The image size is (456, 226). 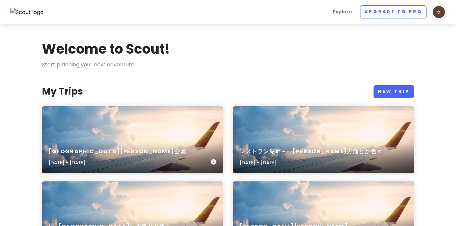 I want to click on p: Start planning your next adventure, so click(x=228, y=65).